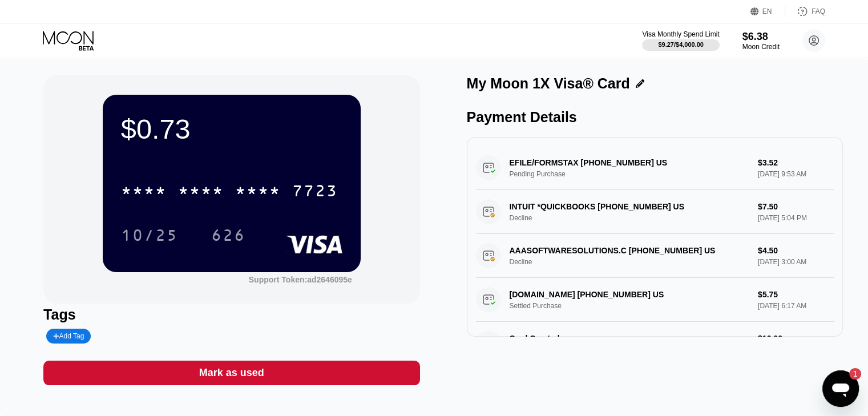 Image resolution: width=868 pixels, height=416 pixels. I want to click on div: Support Token:ad2646095e, so click(300, 279).